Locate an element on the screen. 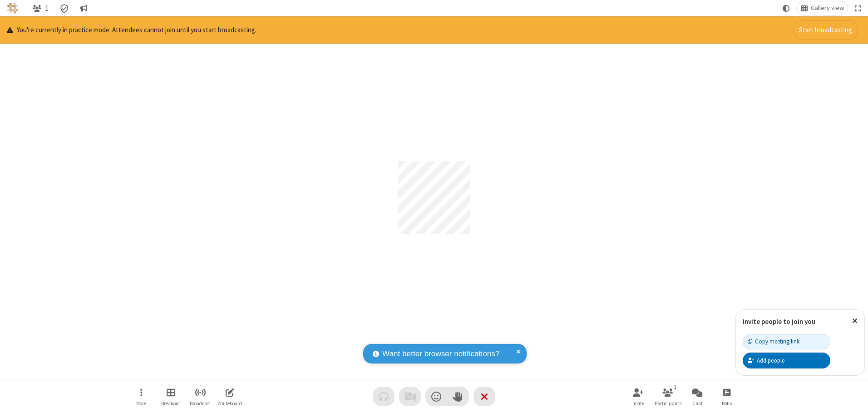  span: Breakout is located at coordinates (171, 403).